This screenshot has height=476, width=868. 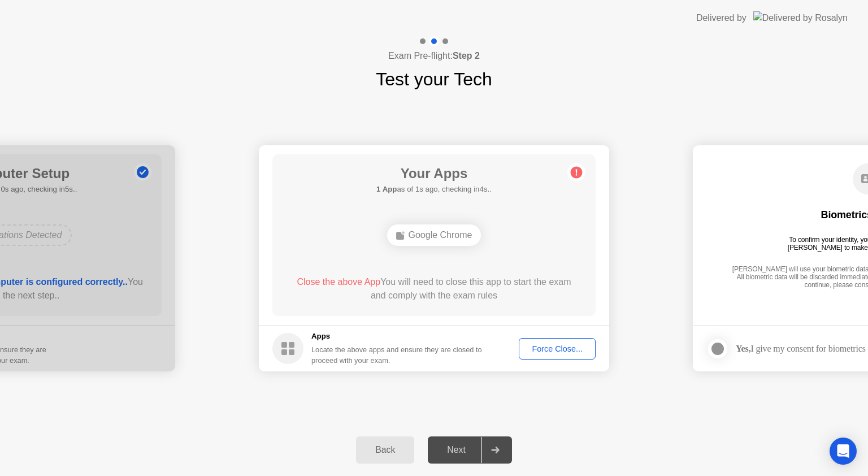 I want to click on b: Step 2, so click(x=466, y=56).